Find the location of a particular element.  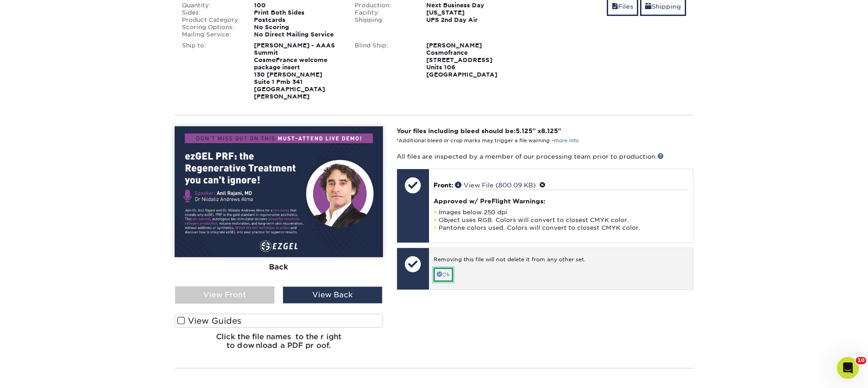

small: *Additional bleed or crop marks may trigger a file warning – is located at coordinates (487, 141).